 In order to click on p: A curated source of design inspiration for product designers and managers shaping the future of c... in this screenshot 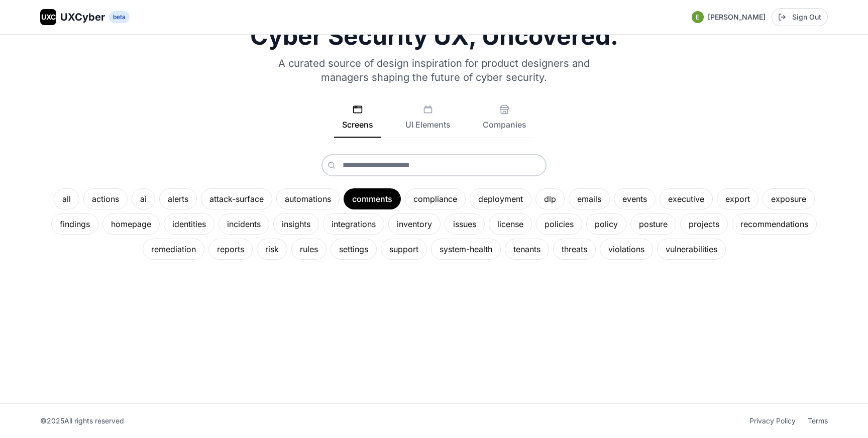, I will do `click(434, 71)`.